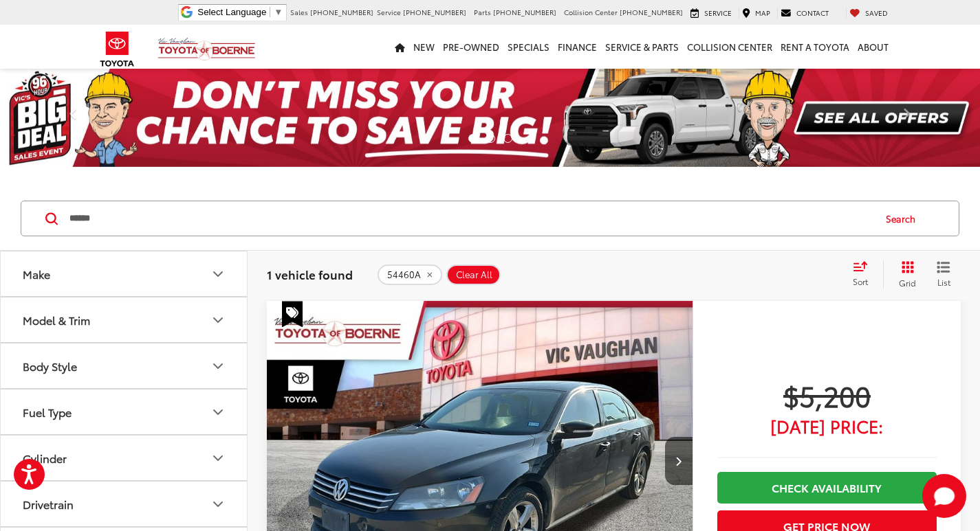  Describe the element at coordinates (124, 366) in the screenshot. I see `button: Body StyleBody Style` at that location.